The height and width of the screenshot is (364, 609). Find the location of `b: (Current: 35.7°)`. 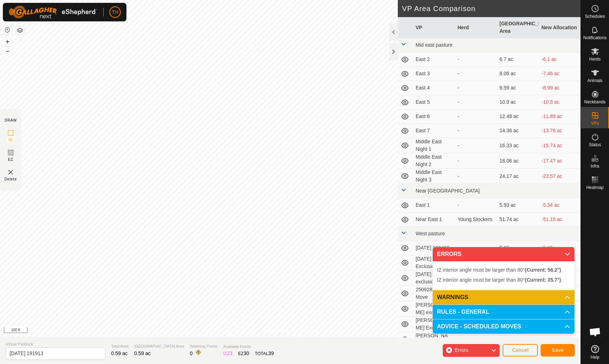

b: (Current: 35.7°) is located at coordinates (543, 280).